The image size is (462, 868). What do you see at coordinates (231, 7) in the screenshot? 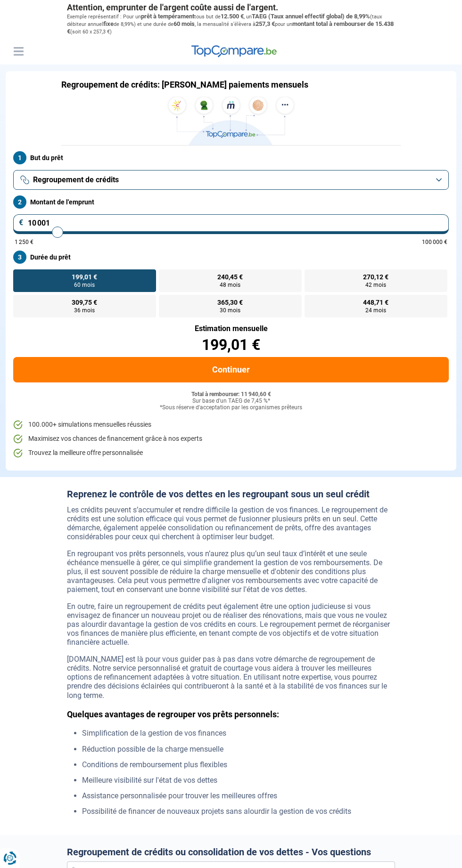
I see `p: Attention, emprunter de l'argent coûte aussi de l'argent.` at bounding box center [231, 7].